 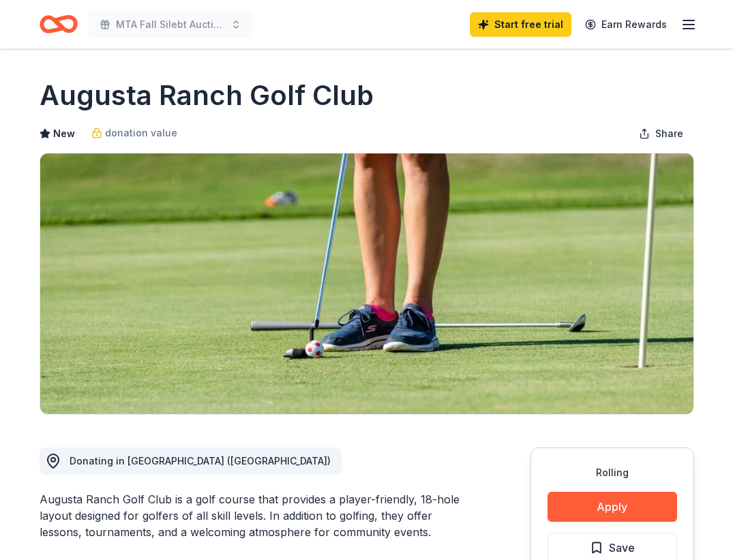 What do you see at coordinates (623, 548) in the screenshot?
I see `span: Save` at bounding box center [623, 548].